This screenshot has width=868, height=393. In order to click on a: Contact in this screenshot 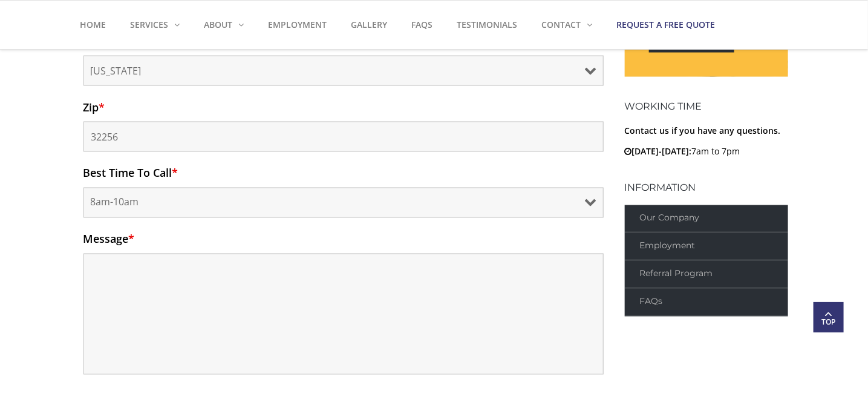, I will do `click(568, 25)`.